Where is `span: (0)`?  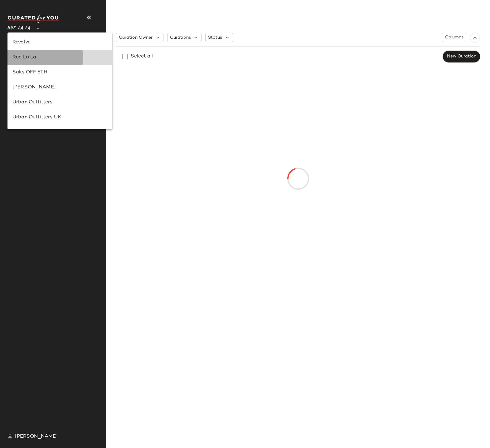 span: (0) is located at coordinates (66, 90).